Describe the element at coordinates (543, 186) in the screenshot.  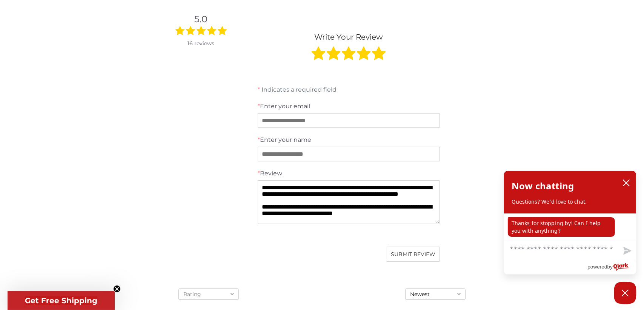
I see `h2: Now chatting` at that location.